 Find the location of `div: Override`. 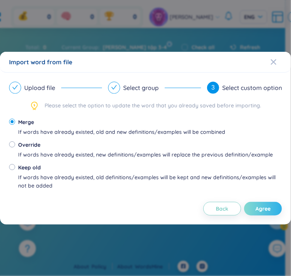

div: Override is located at coordinates (145, 145).